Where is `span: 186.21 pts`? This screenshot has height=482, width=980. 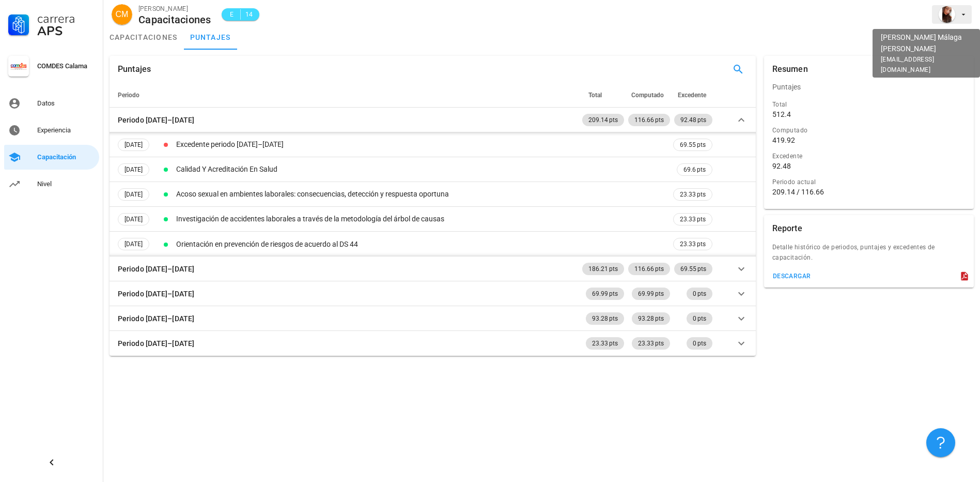
span: 186.21 pts is located at coordinates (602, 269).